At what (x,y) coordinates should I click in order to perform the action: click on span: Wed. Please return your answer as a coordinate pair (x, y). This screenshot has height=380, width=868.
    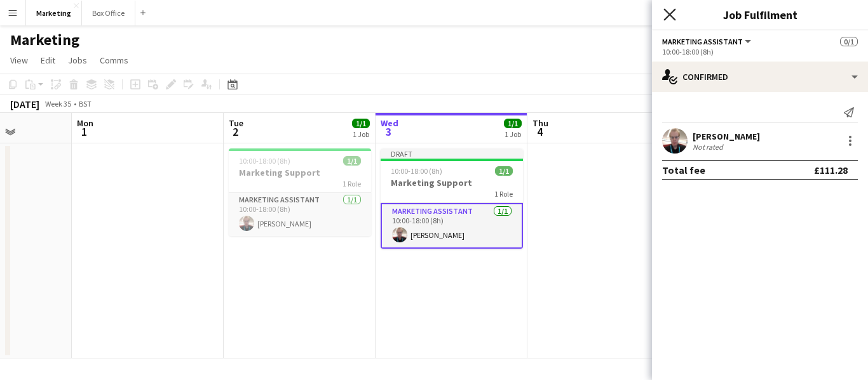
    Looking at the image, I should click on (389, 123).